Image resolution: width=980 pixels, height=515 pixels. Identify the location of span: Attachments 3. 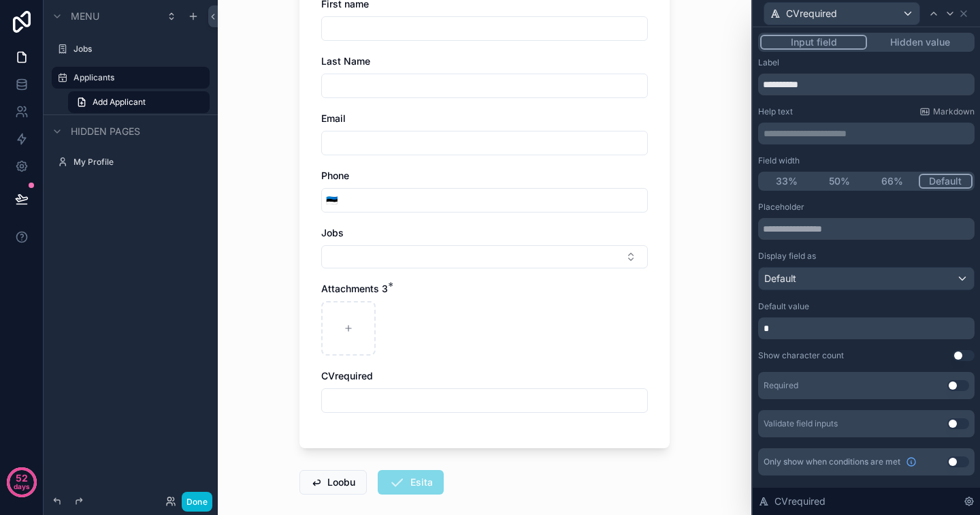
(354, 288).